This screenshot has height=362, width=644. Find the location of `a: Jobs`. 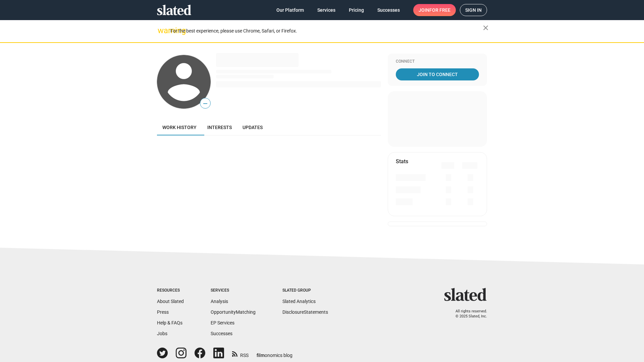

a: Jobs is located at coordinates (162, 334).